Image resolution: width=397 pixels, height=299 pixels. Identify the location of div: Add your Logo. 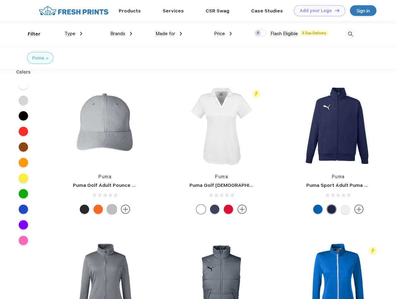
(316, 11).